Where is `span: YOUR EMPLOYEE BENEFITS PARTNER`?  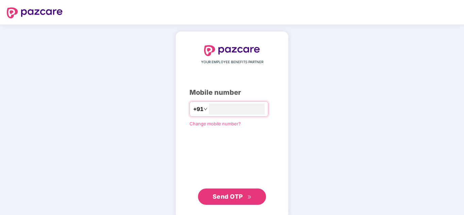 span: YOUR EMPLOYEE BENEFITS PARTNER is located at coordinates (232, 62).